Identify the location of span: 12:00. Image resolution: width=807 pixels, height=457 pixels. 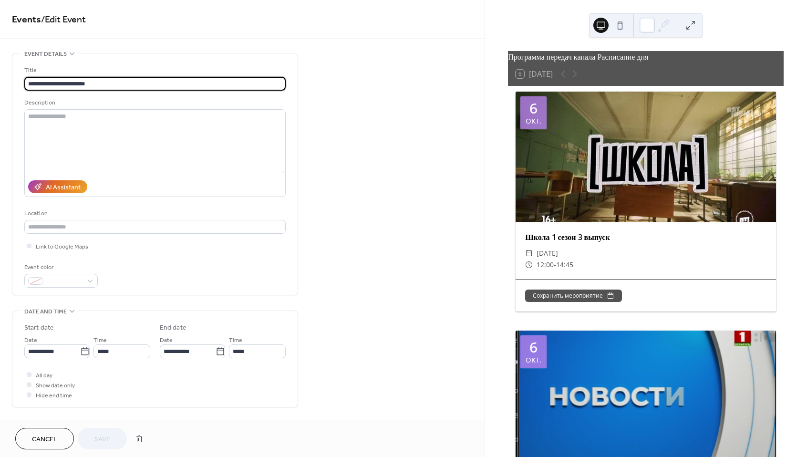
(545, 265).